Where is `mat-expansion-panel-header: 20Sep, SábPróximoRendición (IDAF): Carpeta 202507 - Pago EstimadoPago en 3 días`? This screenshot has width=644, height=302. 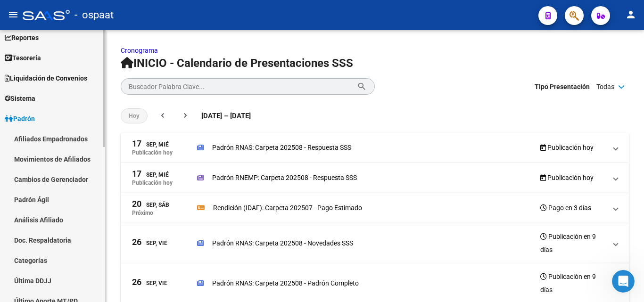
mat-expansion-panel-header: 20Sep, SábPróximoRendición (IDAF): Carpeta 202507 - Pago EstimadoPago en 3 días is located at coordinates (375, 208).